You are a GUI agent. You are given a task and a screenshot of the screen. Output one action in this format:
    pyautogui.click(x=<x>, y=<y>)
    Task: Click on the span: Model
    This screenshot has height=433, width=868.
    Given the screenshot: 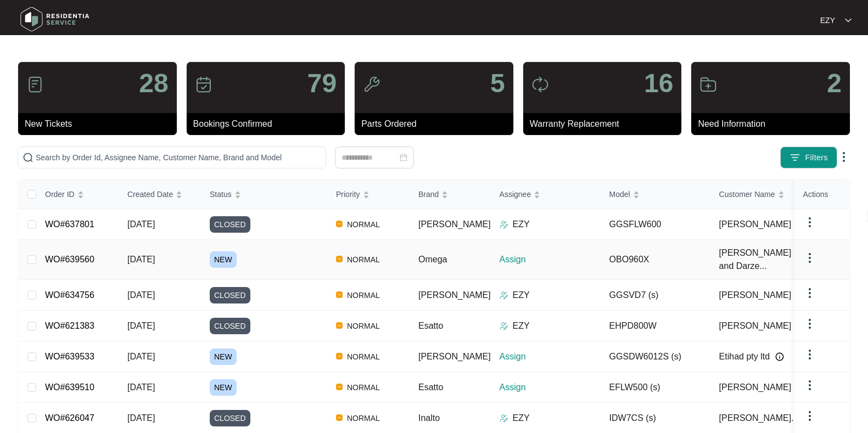 What is the action you would take?
    pyautogui.click(x=620, y=194)
    